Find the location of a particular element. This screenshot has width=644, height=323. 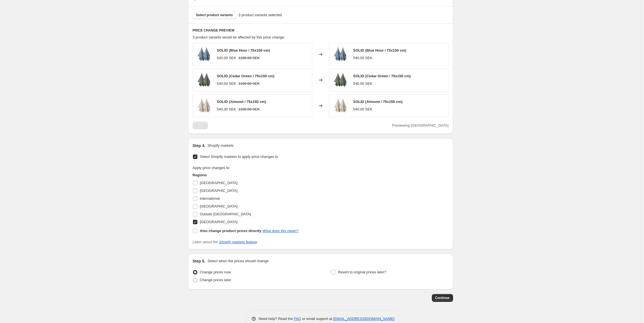

span: International is located at coordinates (210, 199).